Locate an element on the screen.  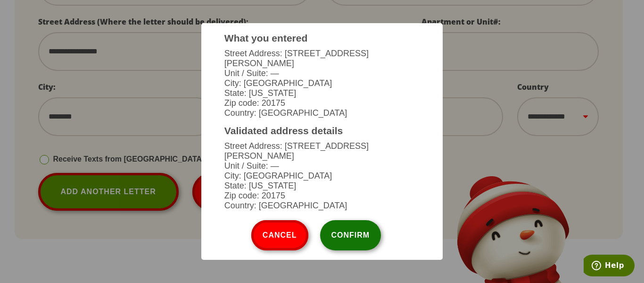
h3: What you entered is located at coordinates (322, 38).